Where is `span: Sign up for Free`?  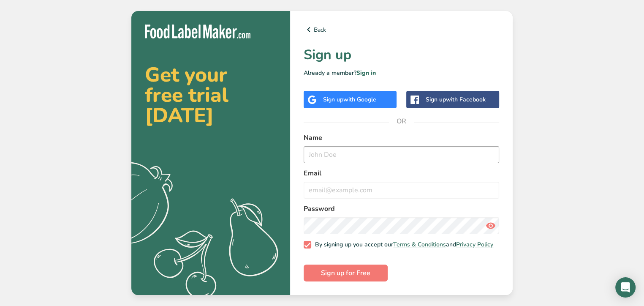 span: Sign up for Free is located at coordinates (345, 273).